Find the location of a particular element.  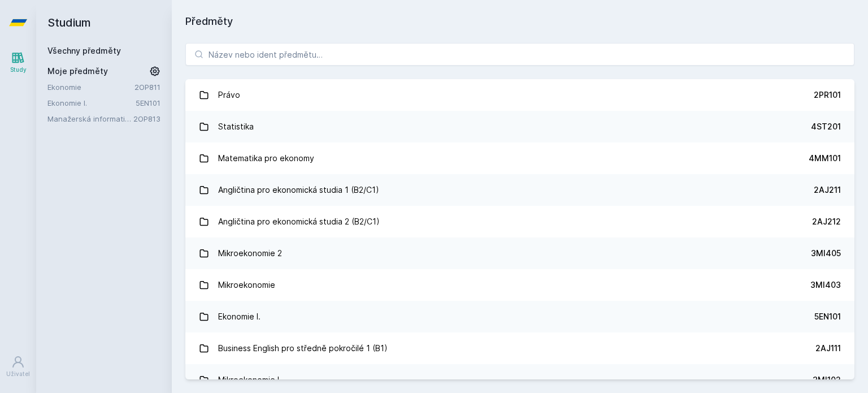

div: 2AJ111 is located at coordinates (828, 348).